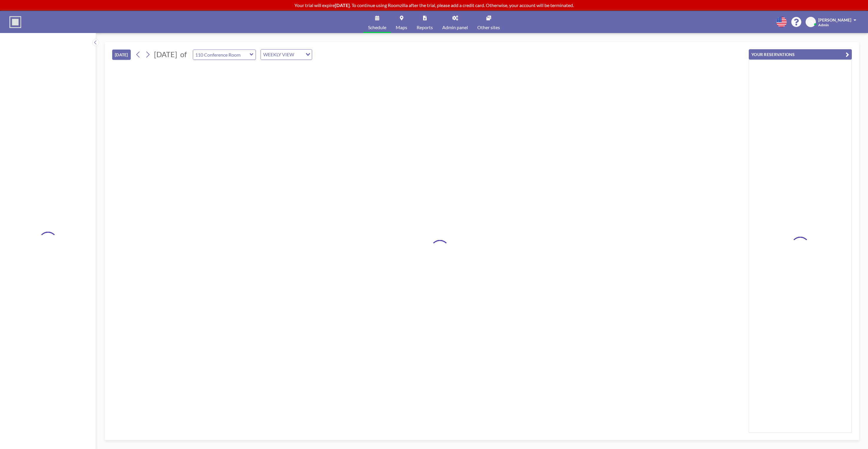  What do you see at coordinates (286, 55) in the screenshot?
I see `div: Search for option` at bounding box center [286, 55].